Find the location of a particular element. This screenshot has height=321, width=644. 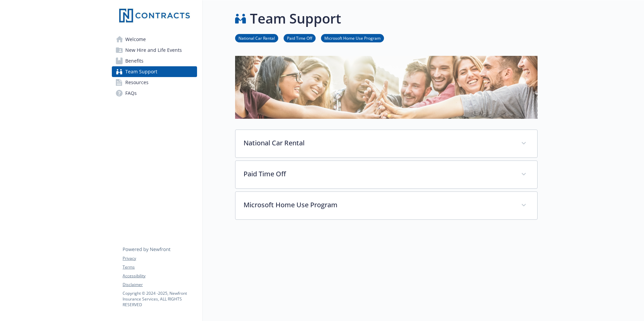

a: Team Support is located at coordinates (154, 71).